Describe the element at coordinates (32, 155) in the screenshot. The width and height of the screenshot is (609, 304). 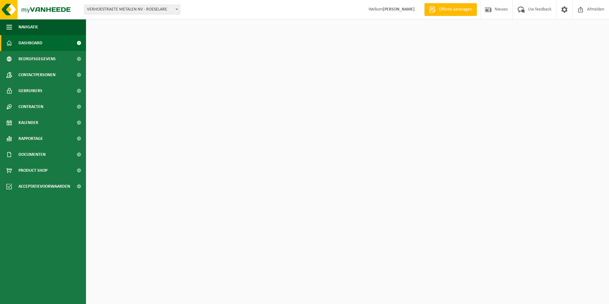
I see `span: Documenten` at that location.